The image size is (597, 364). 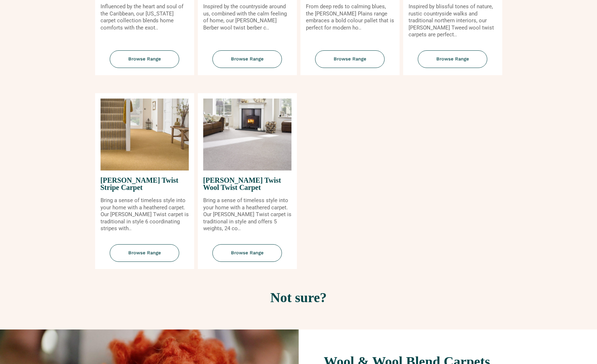 What do you see at coordinates (144, 135) in the screenshot?
I see `img: Tomkinson Twist Stripe Carpet` at bounding box center [144, 135].